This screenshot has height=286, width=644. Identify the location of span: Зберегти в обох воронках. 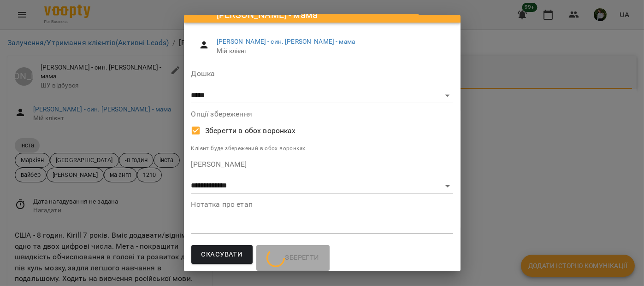
(250, 131).